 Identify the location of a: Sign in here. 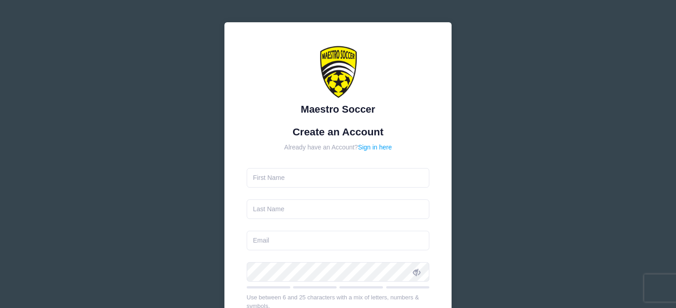
(375, 147).